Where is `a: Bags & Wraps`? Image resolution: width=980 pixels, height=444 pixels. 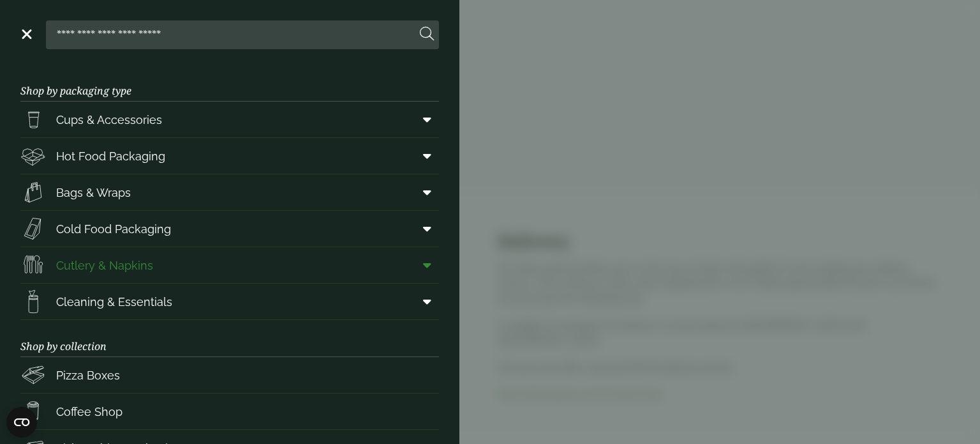
a: Bags & Wraps is located at coordinates (230, 192).